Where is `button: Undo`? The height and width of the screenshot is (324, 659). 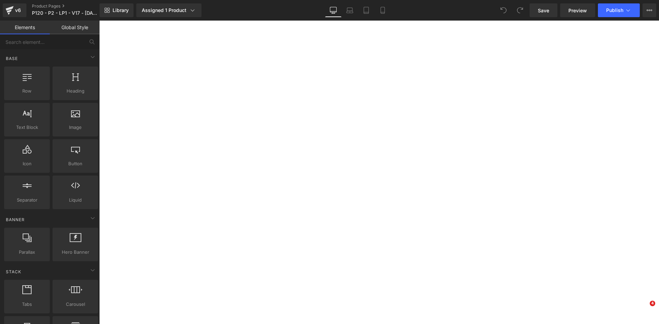 button: Undo is located at coordinates (503, 10).